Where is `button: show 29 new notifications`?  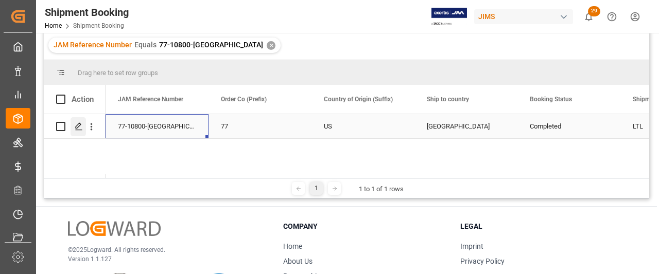 button: show 29 new notifications is located at coordinates (588, 16).